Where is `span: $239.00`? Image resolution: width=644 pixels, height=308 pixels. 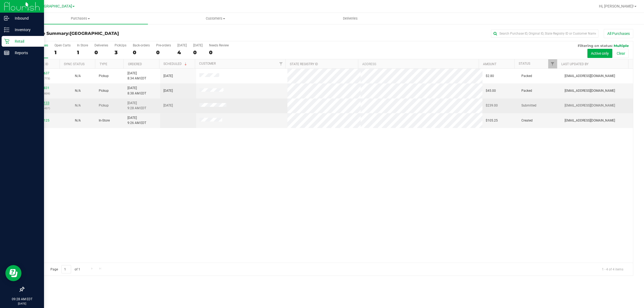
span: $239.00 is located at coordinates (492, 106).